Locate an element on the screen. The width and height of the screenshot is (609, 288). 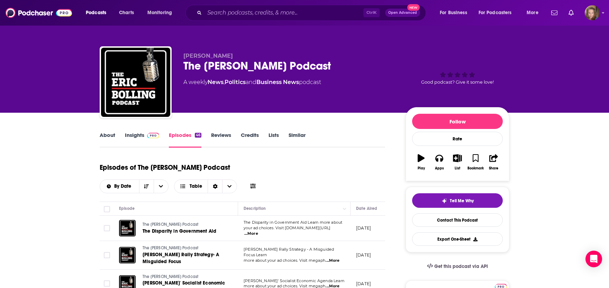
a: Get this podcast via API is located at coordinates (458, 267).